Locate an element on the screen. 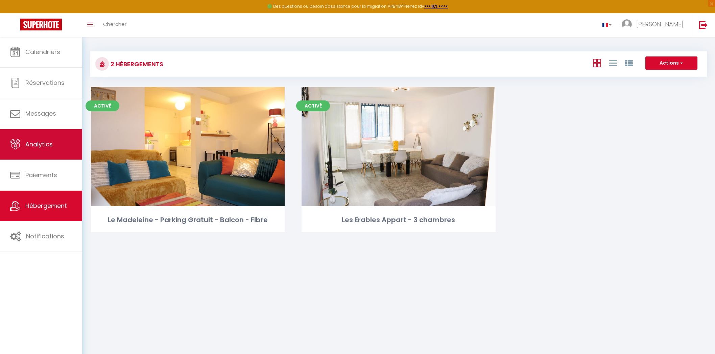  a: Vue en Liste is located at coordinates (613, 63).